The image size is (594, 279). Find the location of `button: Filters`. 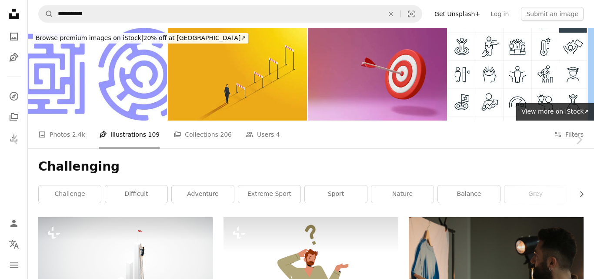

button: Filters is located at coordinates (569, 134).